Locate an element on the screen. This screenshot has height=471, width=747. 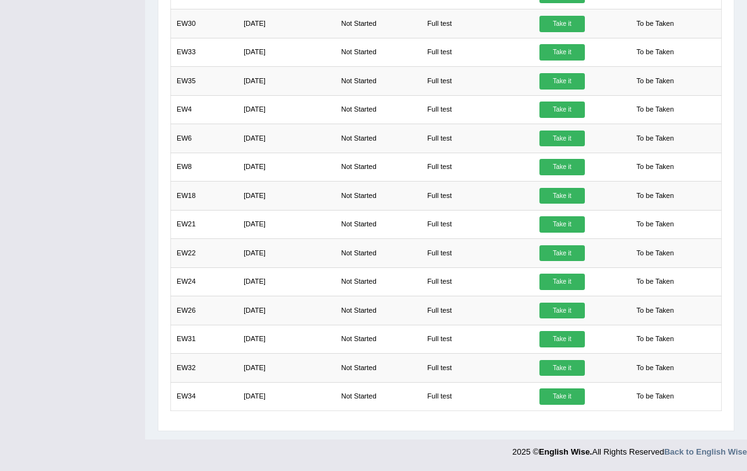
td: EW32 is located at coordinates (204, 368).